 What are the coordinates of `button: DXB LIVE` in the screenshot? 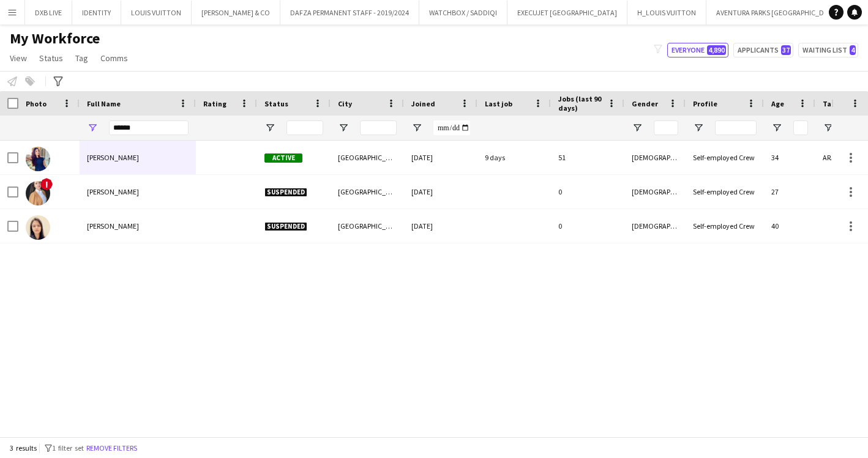 It's located at (49, 13).